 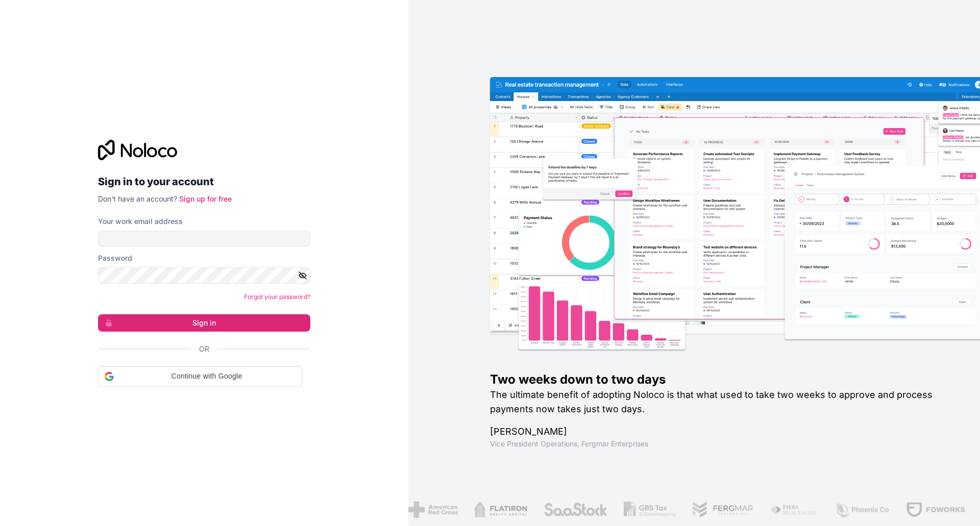 I want to click on a: Forgot your password?, so click(x=277, y=297).